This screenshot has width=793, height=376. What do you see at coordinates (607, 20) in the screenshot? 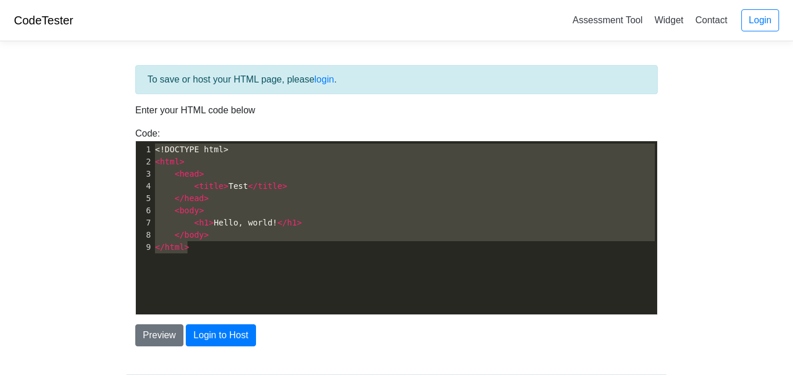
I see `a: Assessment Tool` at bounding box center [607, 20].